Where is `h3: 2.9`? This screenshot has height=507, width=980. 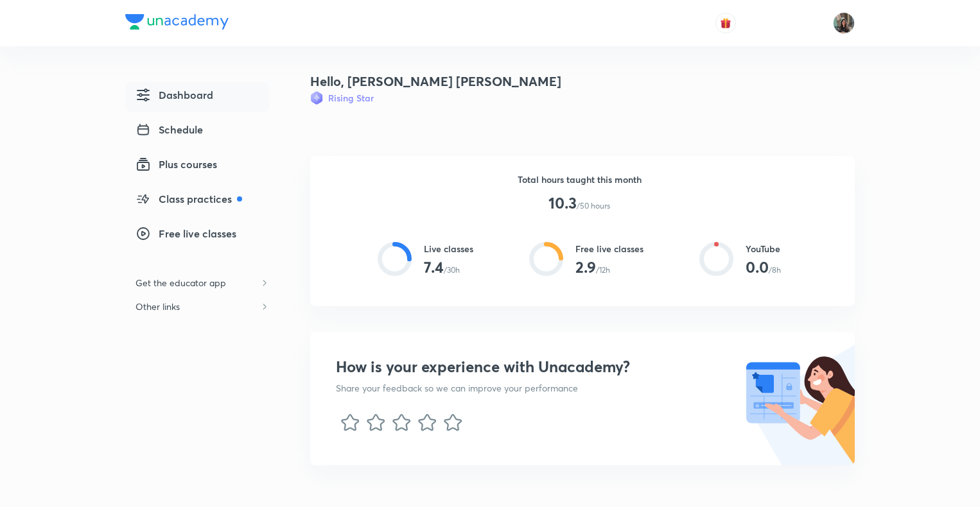 h3: 2.9 is located at coordinates (586, 267).